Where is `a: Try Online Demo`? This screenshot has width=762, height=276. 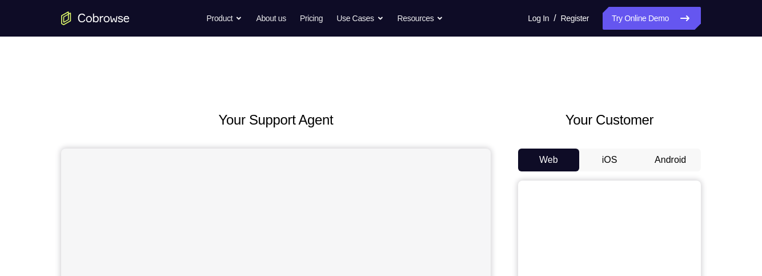 a: Try Online Demo is located at coordinates (652, 18).